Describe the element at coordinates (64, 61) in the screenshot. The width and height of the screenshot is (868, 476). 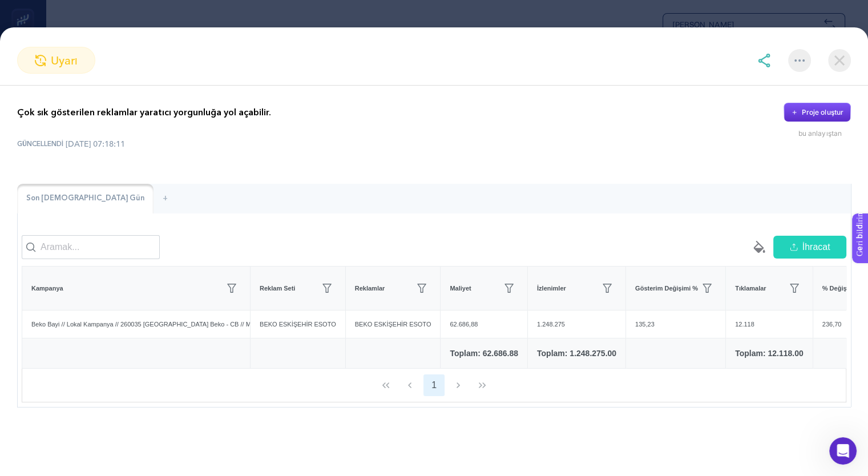
I see `font: uyarı` at that location.